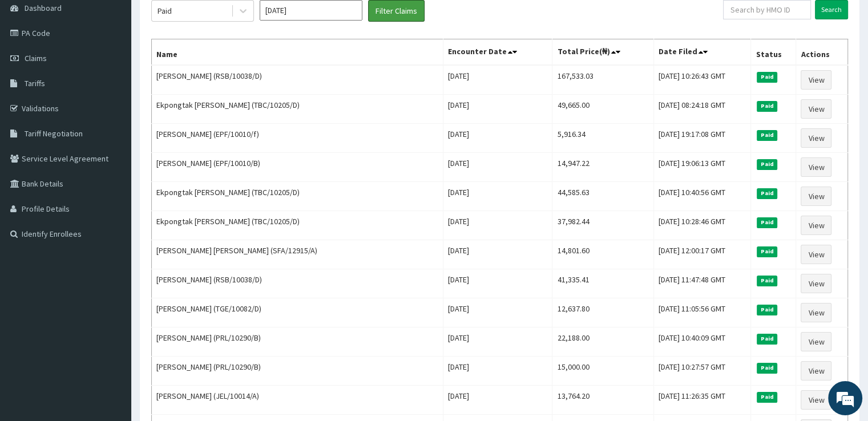  What do you see at coordinates (602, 371) in the screenshot?
I see `td: 15,000.00` at bounding box center [602, 371].